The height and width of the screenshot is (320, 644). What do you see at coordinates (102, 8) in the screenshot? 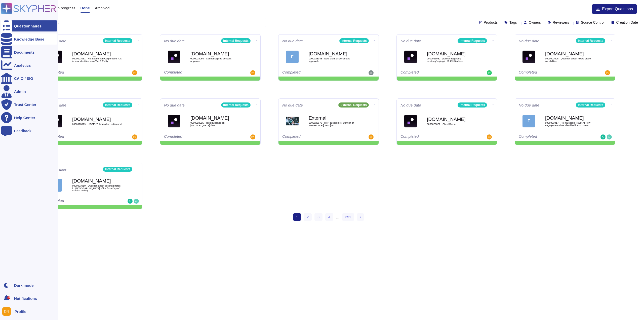
I see `span: Archived` at bounding box center [102, 8].